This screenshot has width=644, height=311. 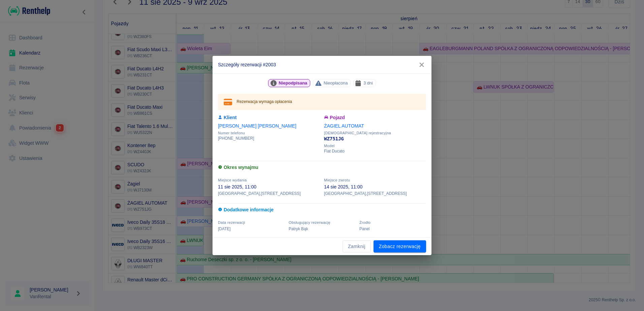 I want to click on p: Patryk Bąk, so click(x=322, y=229).